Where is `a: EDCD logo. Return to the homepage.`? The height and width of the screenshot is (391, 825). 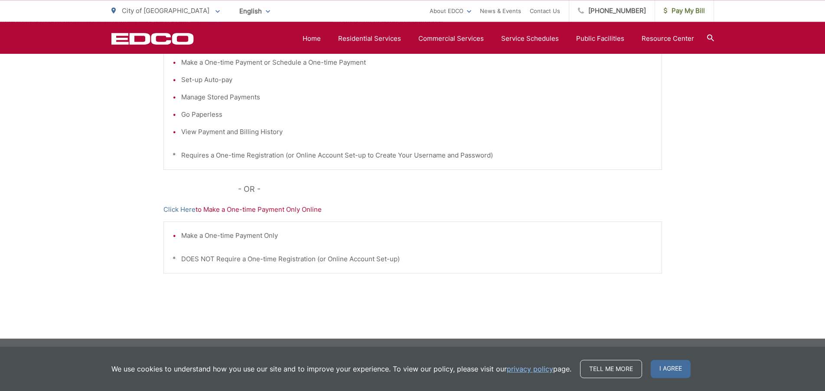 a: EDCD logo. Return to the homepage. is located at coordinates (153, 39).